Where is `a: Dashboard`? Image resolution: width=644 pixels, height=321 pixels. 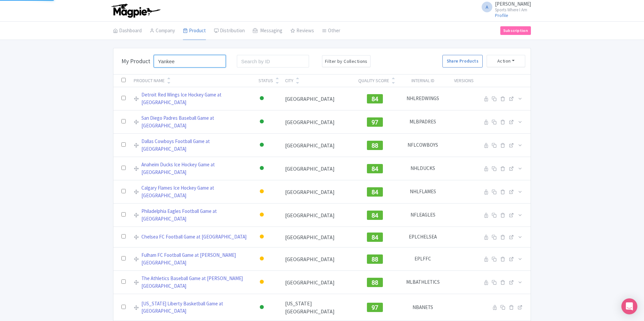
a: Dashboard is located at coordinates (128, 31).